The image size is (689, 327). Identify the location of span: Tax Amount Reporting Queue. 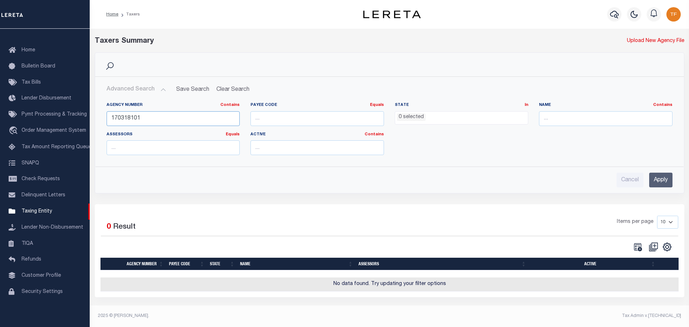
(56, 147).